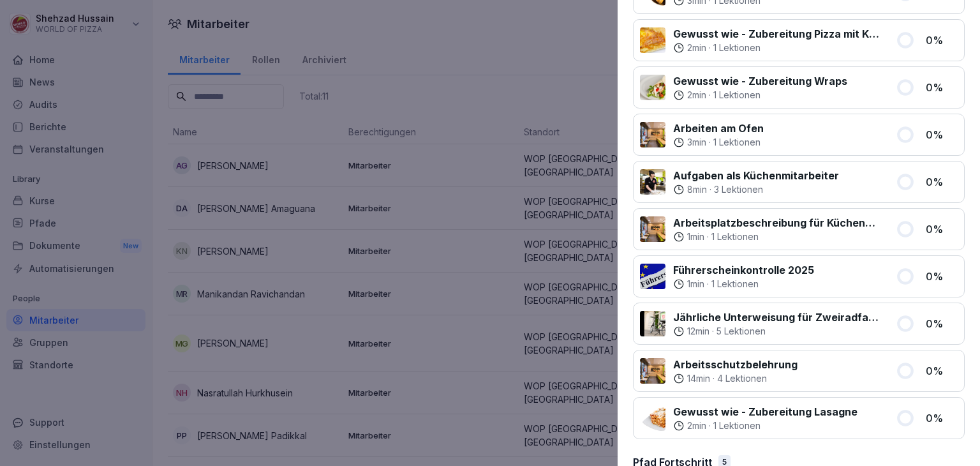  I want to click on p: Arbeitsplatzbeschreibung für Küchenmitarbeiter, so click(777, 223).